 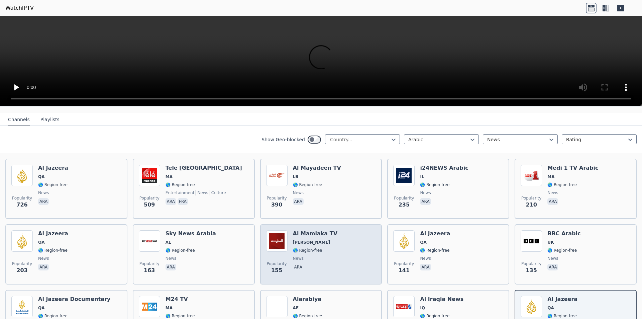 What do you see at coordinates (404, 306) in the screenshot?
I see `img: Al Iraqia News` at bounding box center [404, 306].